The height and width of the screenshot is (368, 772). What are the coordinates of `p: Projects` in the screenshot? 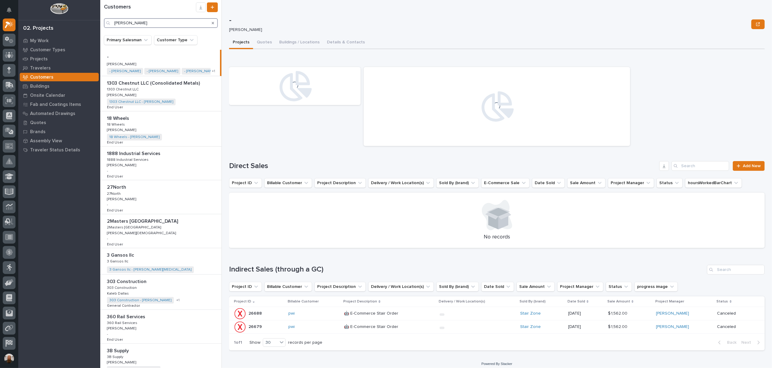 It's located at (39, 59).